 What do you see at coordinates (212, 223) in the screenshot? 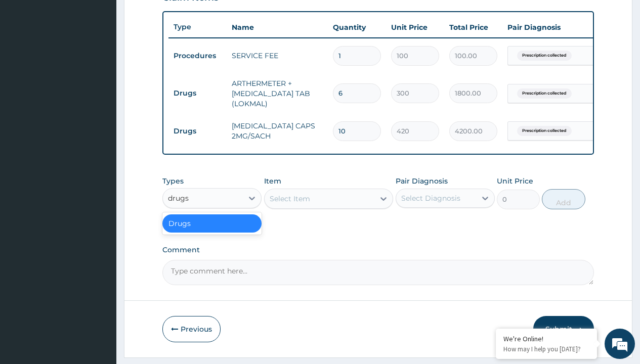
I see `div: Drugs` at bounding box center [212, 223].